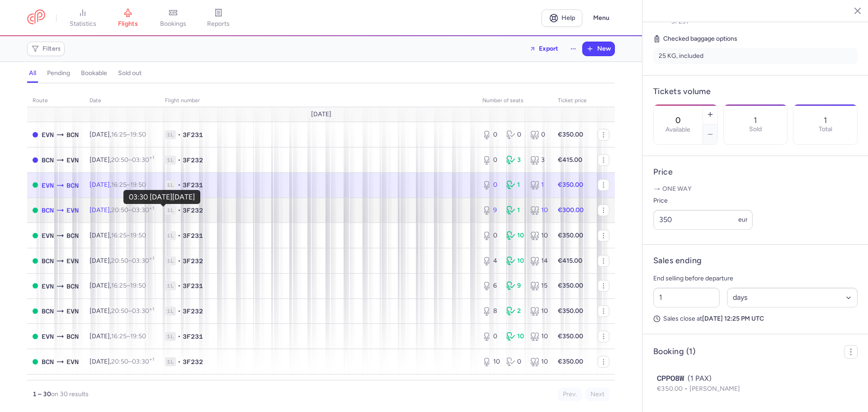 The height and width of the screenshot is (412, 868). I want to click on h4: bookable, so click(94, 73).